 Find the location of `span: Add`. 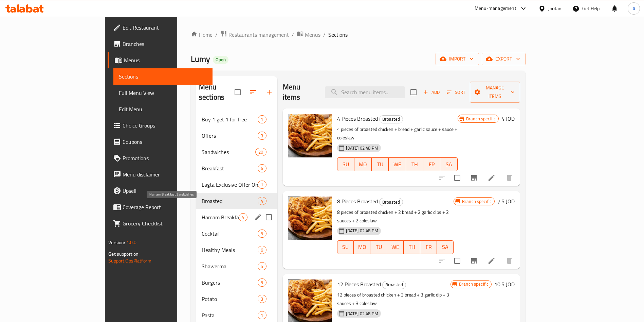

span: Add is located at coordinates (431, 92).